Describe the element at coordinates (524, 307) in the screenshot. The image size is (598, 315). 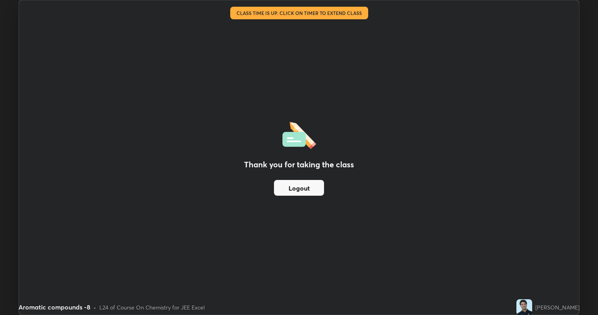
I see `img: a66c93c3f3b24783b2fbdc83a771ea14.jpg` at that location.